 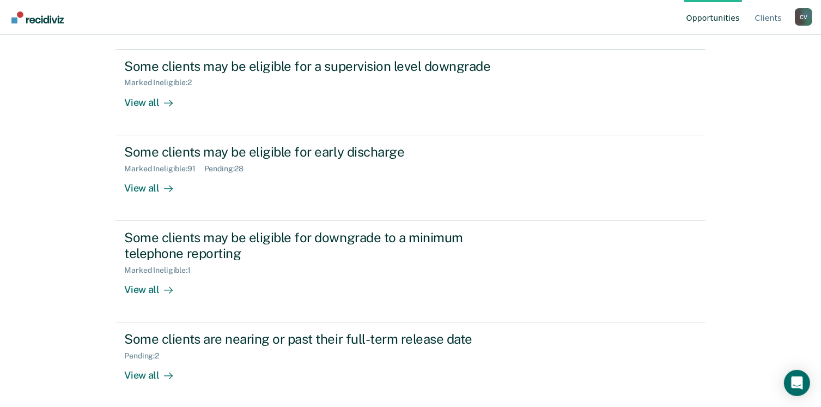 I want to click on a: Some clients may be eligible for downgrade to a minimum telephone reportingMarked Ineligible:1Vie..., so click(x=410, y=271).